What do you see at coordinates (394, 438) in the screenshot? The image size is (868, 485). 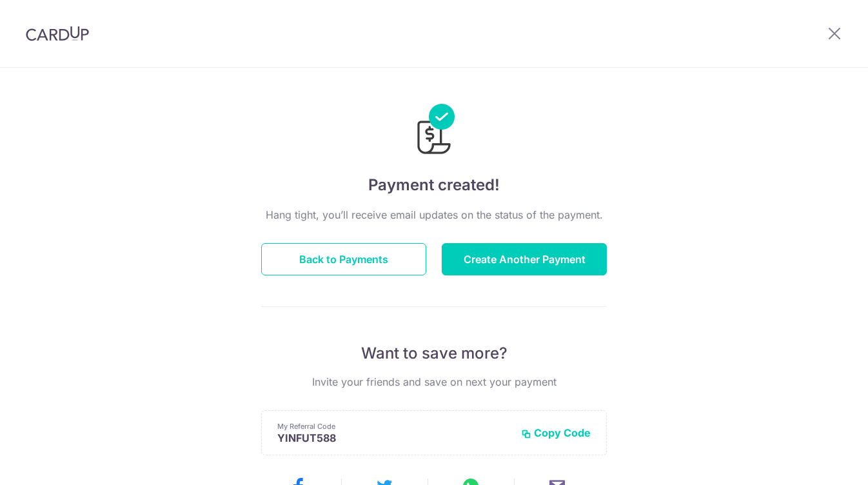 I see `p: YINFUT588` at bounding box center [394, 438].